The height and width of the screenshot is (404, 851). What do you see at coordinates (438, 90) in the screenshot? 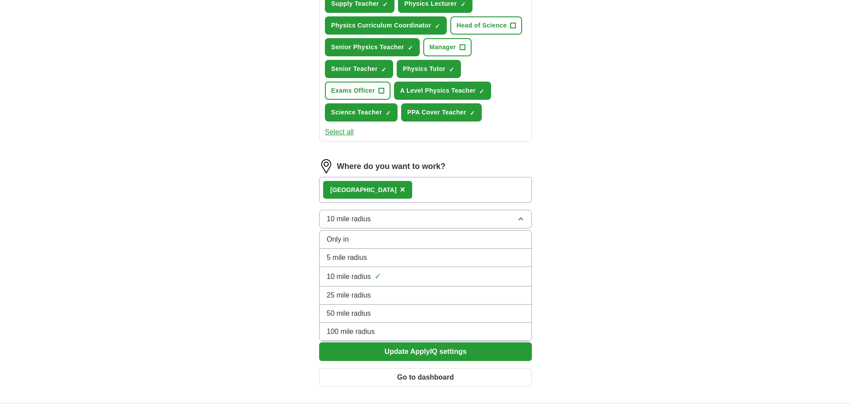
I see `span: A Level Physics Teacher` at bounding box center [438, 90].